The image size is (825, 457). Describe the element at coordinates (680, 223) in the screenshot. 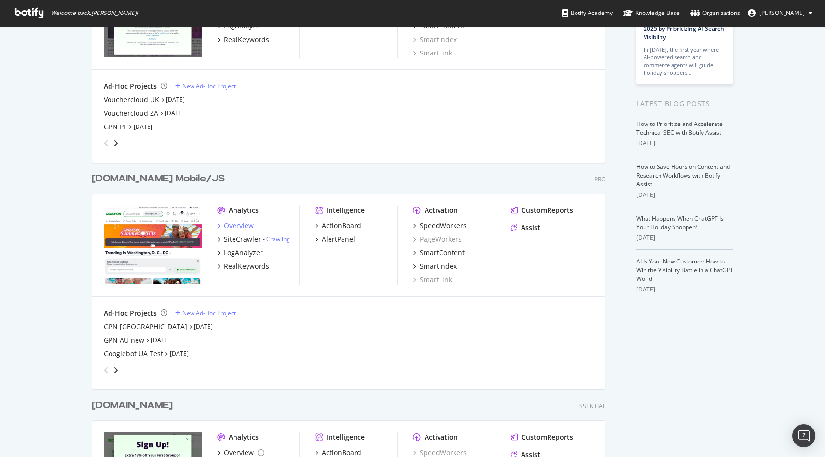

I see `a: What Happens When ChatGPT Is Your Holiday Shopper?` at that location.